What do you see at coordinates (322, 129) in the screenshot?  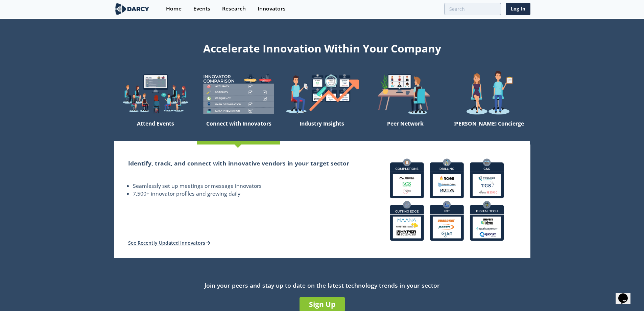 I see `div: Industry Insights` at bounding box center [322, 129].